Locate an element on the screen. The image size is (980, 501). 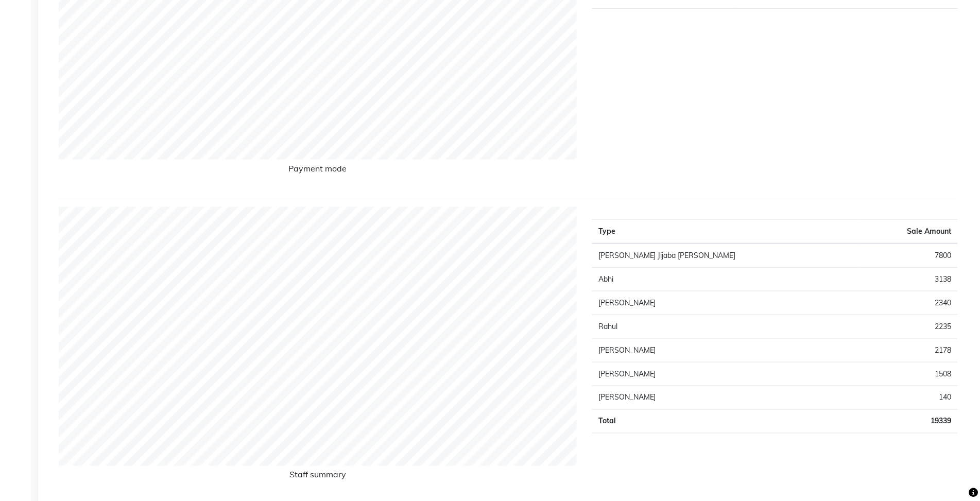
td: 2235 is located at coordinates (907, 327).